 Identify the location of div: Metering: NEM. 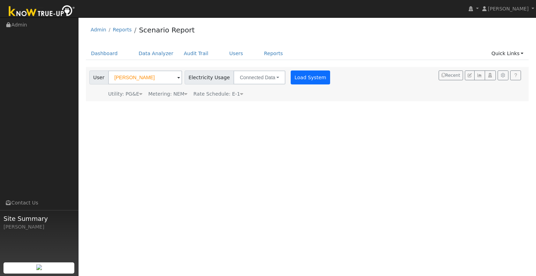
(168, 94).